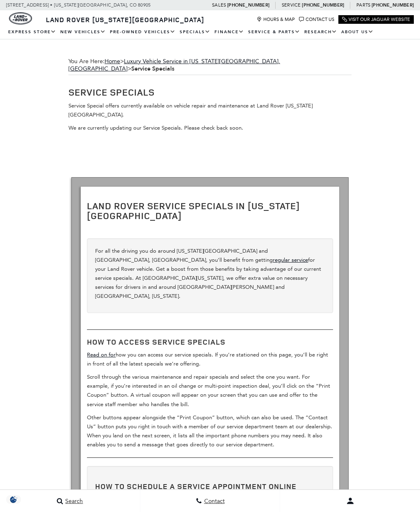 This screenshot has width=420, height=512. Describe the element at coordinates (13, 499) in the screenshot. I see `img: Opt-Out Icon` at that location.